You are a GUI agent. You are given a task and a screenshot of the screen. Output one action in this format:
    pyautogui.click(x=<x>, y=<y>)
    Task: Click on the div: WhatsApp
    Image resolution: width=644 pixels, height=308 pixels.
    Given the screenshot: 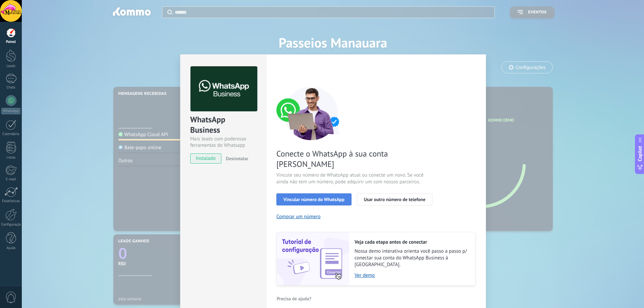 What is the action you would take?
    pyautogui.click(x=11, y=111)
    